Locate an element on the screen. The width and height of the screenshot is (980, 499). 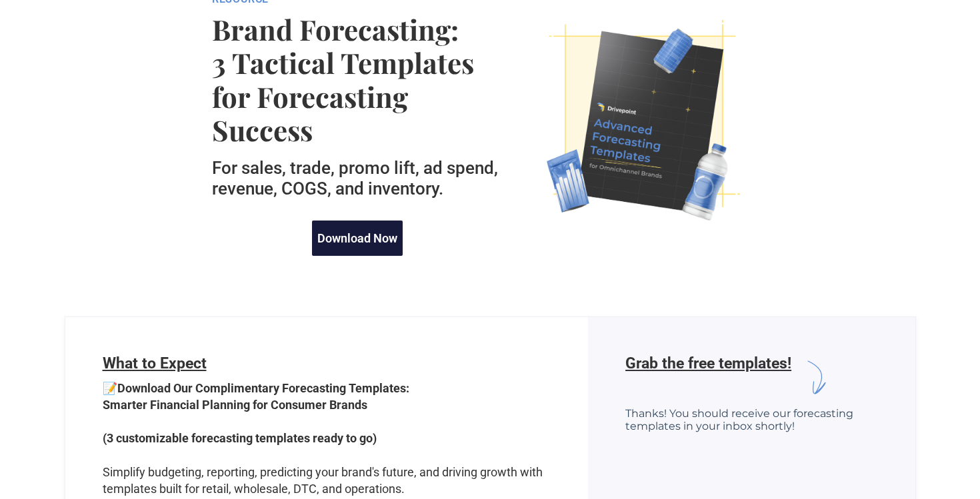
h6: Grab the free templates! is located at coordinates (707, 378).